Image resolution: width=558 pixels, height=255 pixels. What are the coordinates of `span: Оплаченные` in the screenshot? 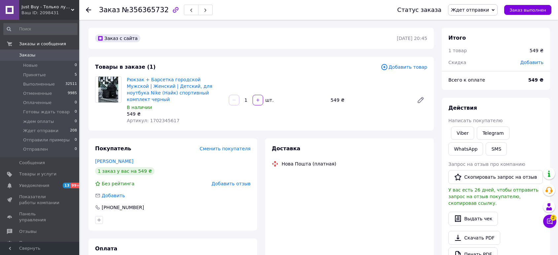 It's located at (37, 103).